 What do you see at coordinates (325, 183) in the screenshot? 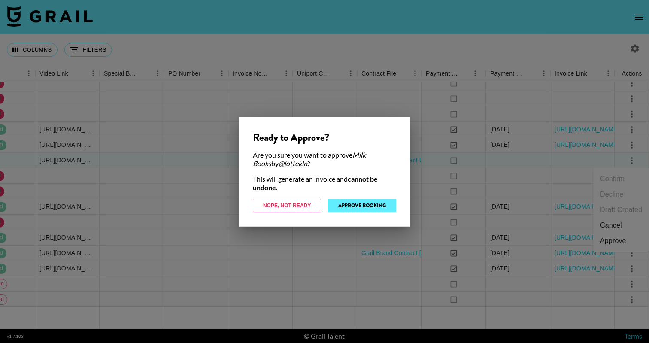
I see `div: This will generate an invoice and .` at bounding box center [325, 183].